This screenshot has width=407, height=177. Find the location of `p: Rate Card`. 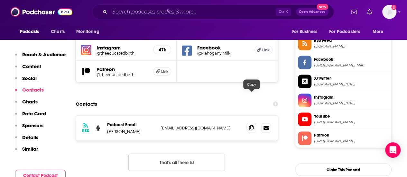

p: Rate Card is located at coordinates (34, 114).